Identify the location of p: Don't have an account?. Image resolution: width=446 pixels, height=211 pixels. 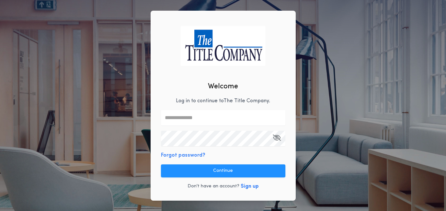
(213, 187).